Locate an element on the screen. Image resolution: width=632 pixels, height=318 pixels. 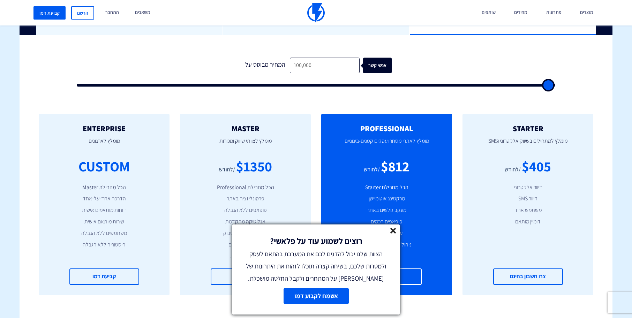
h2: ENTERPRISE is located at coordinates (104, 128).